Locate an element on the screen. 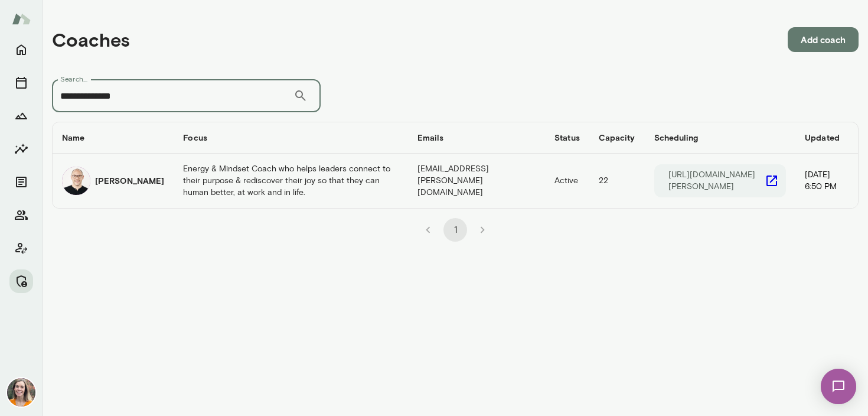 This screenshot has width=868, height=416. button: Client app is located at coordinates (21, 248).